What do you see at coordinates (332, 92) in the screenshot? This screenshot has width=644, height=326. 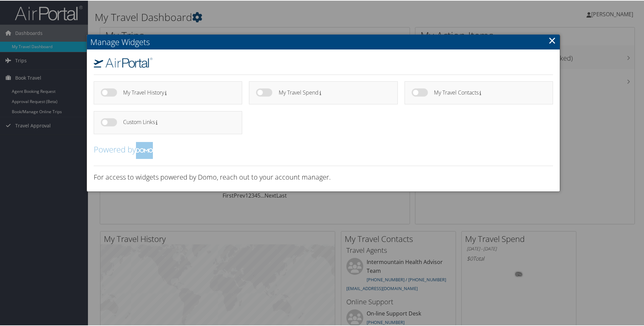 I see `h4: My Travel Spend` at bounding box center [332, 92].